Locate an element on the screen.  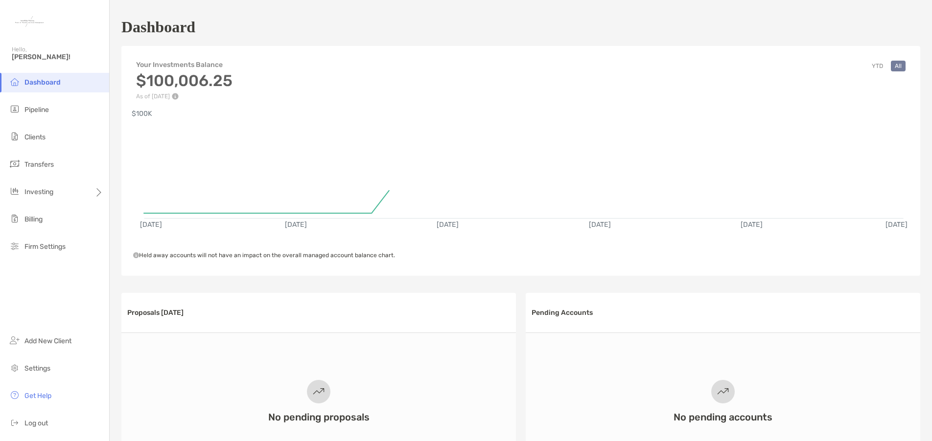
img: investing icon is located at coordinates (15, 191).